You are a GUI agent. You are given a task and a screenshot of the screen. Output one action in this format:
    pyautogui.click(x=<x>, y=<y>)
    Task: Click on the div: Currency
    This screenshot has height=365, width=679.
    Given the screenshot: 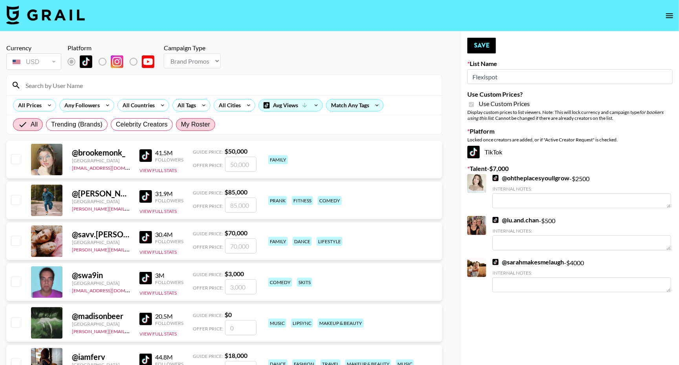 What is the action you would take?
    pyautogui.click(x=34, y=48)
    